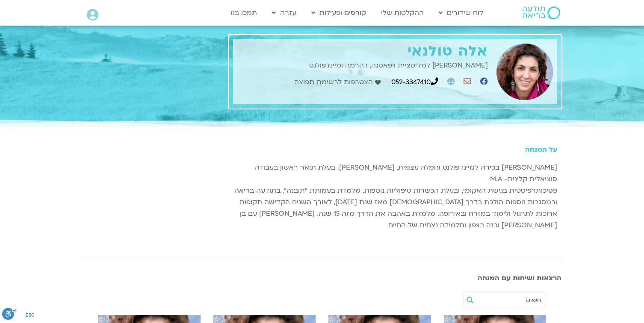 Image resolution: width=644 pixels, height=323 pixels. I want to click on a: לוח שידורים, so click(461, 13).